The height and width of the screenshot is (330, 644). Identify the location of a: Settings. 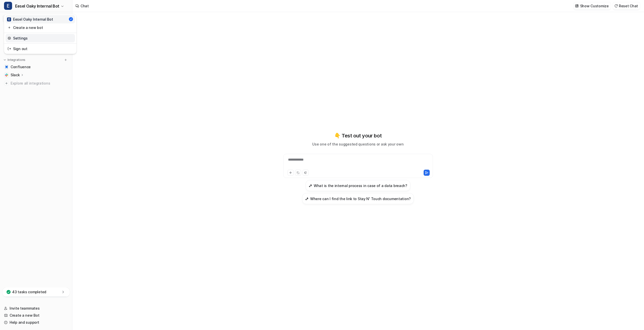
(40, 38).